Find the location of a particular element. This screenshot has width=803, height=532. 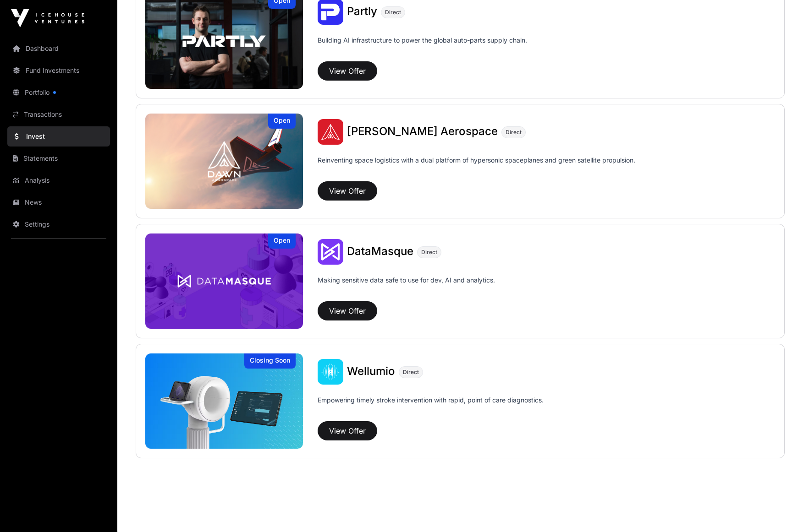

p: Reinventing space logistics with a dual platform of hypersonic spaceplanes and green satellite pr... is located at coordinates (476, 166).